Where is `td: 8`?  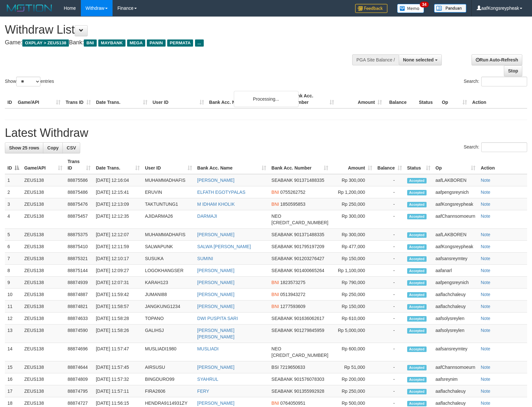
td: 8 is located at coordinates (13, 270).